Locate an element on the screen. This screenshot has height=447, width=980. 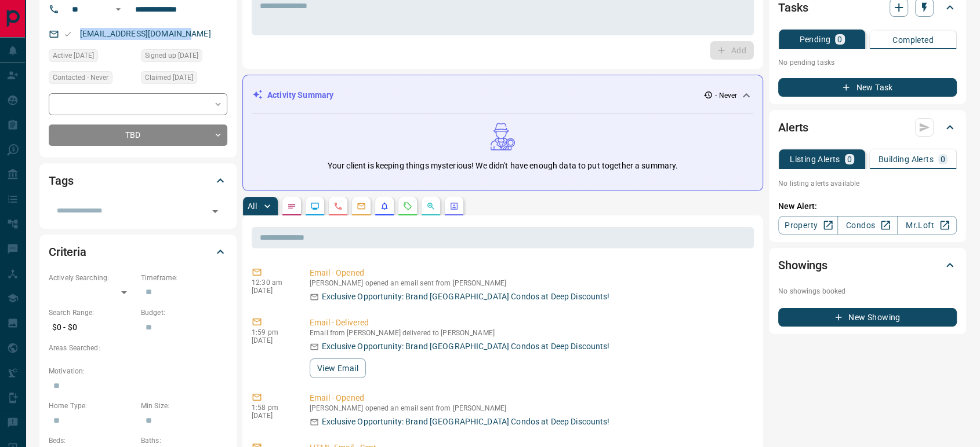
p: All is located at coordinates (252, 206).